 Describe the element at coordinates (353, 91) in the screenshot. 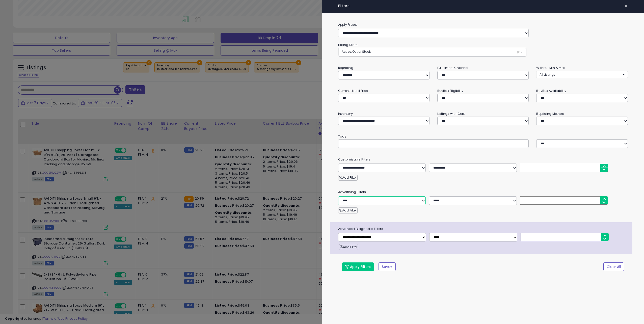

I see `small: Current Listed Price` at that location.